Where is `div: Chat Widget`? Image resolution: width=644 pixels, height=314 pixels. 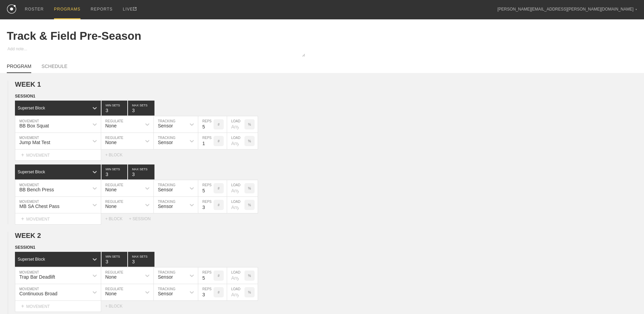
div: Chat Widget is located at coordinates (627, 298).